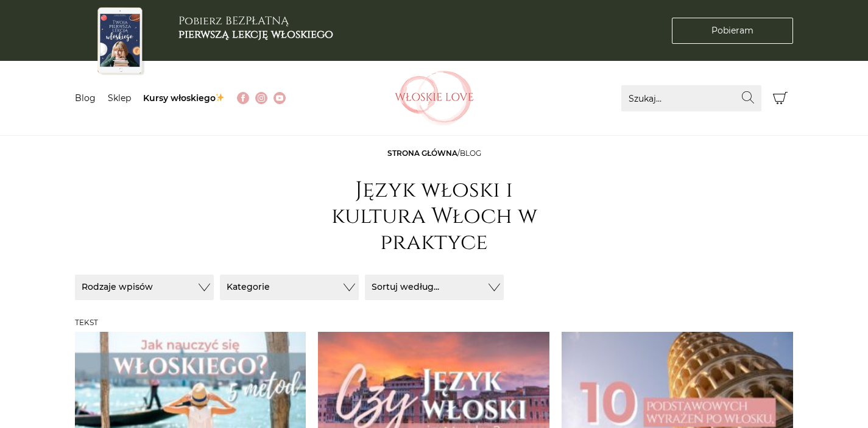 The height and width of the screenshot is (428, 868). Describe the element at coordinates (145, 287) in the screenshot. I see `button: Rodzaje wpisów` at that location.